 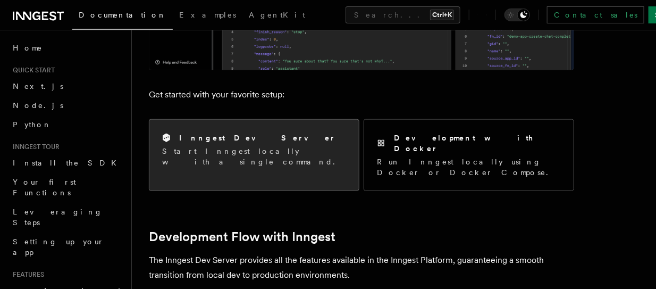 I want to click on a: Your first Functions, so click(x=66, y=187).